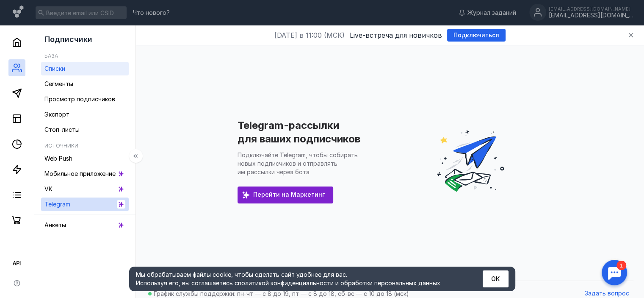  What do you see at coordinates (289, 195) in the screenshot?
I see `span: Перейти на Маркетинг` at bounding box center [289, 195].